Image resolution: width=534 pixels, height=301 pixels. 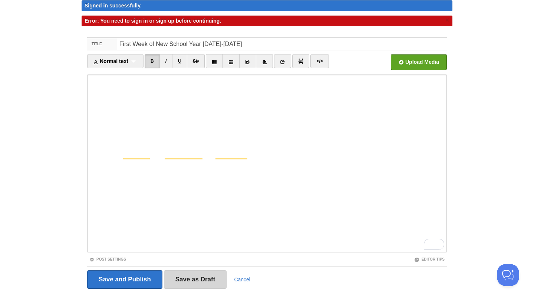 I want to click on input: Save as Draft, so click(x=195, y=280).